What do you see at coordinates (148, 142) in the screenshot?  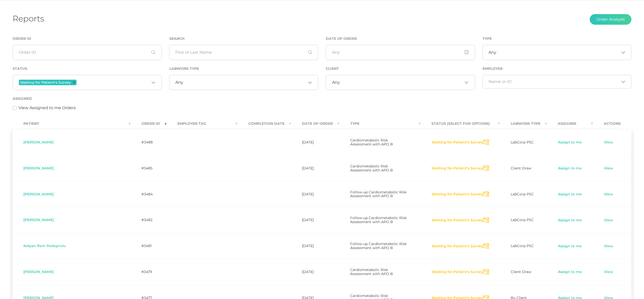 I see `td: #3488` at bounding box center [148, 142].